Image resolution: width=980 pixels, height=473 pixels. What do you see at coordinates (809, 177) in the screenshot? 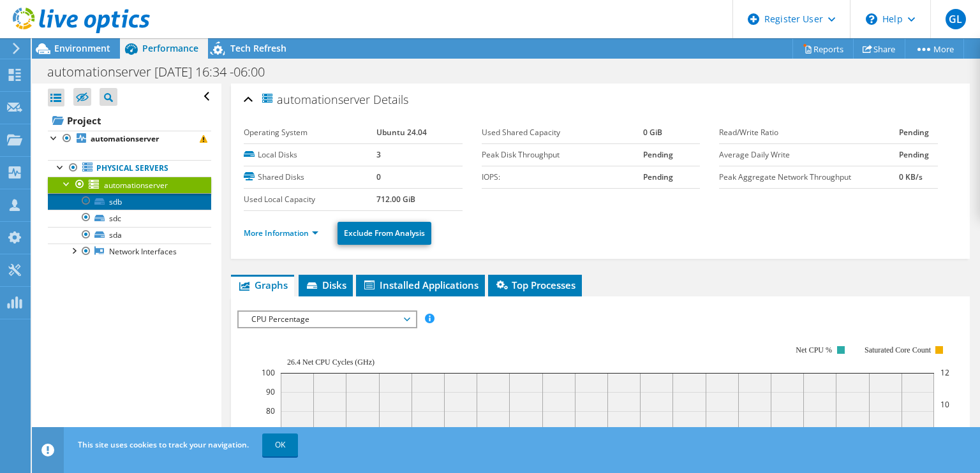
I see `label: Peak Aggregate Network Throughput` at bounding box center [809, 177].